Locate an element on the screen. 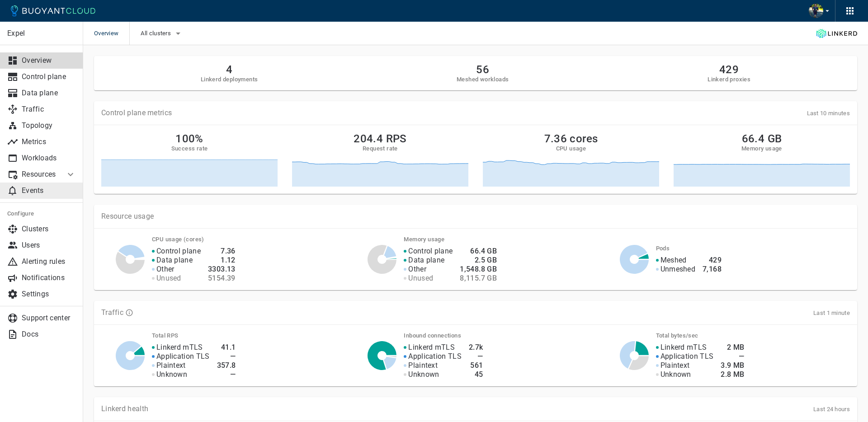  h4: 429 is located at coordinates (712, 261).